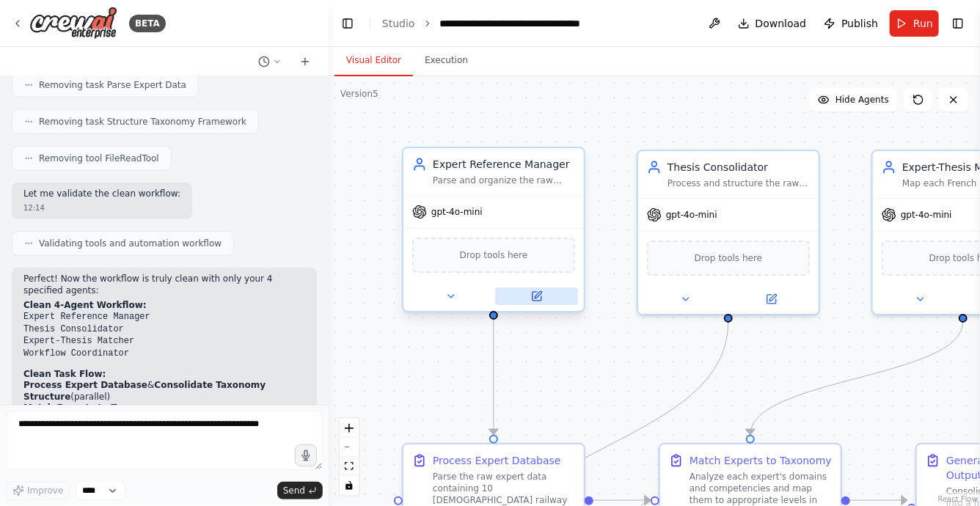 This screenshot has height=506, width=980. What do you see at coordinates (164, 391) in the screenshot?
I see `li: & (parallel)` at bounding box center [164, 391].